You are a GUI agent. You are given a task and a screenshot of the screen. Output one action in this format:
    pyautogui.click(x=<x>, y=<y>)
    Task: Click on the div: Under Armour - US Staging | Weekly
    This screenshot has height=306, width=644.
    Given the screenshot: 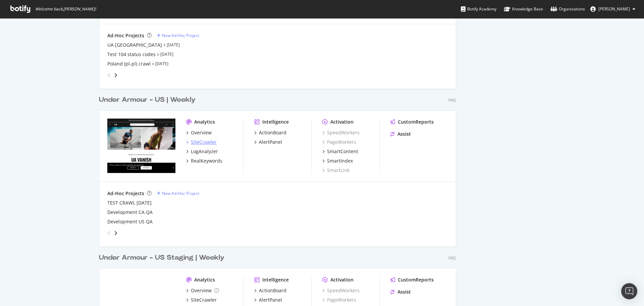 What is the action you would take?
    pyautogui.click(x=162, y=258)
    